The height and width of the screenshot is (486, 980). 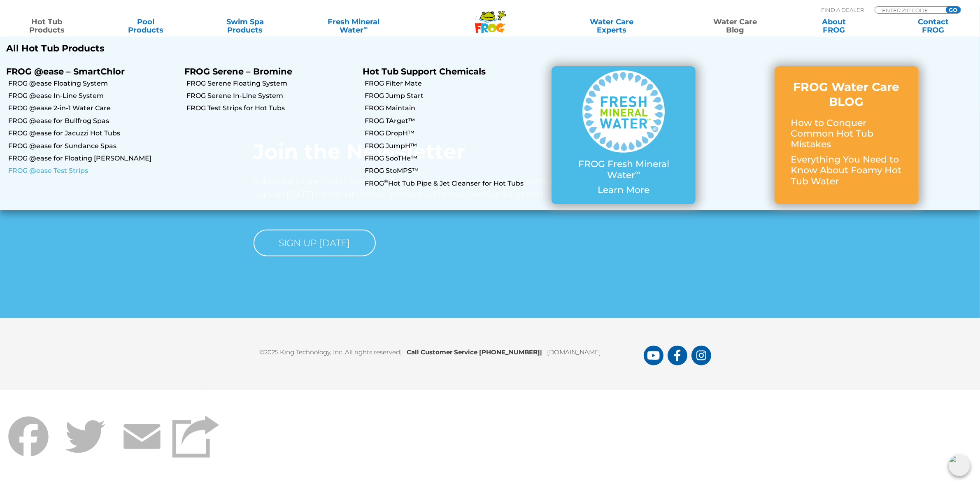 What do you see at coordinates (843, 10) in the screenshot?
I see `p: Find A Dealer` at bounding box center [843, 10].